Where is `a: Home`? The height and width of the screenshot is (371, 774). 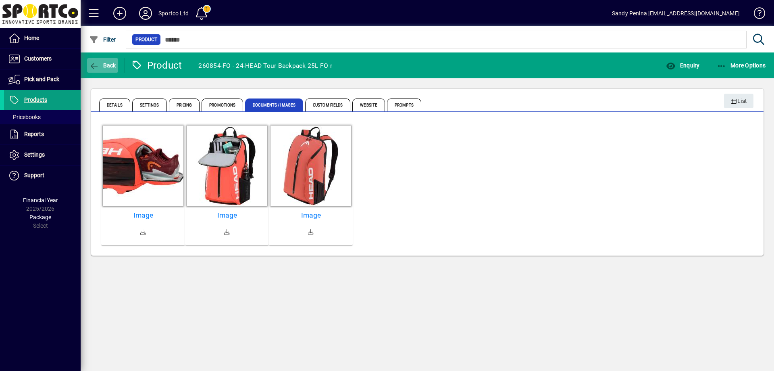 a: Home is located at coordinates (42, 38).